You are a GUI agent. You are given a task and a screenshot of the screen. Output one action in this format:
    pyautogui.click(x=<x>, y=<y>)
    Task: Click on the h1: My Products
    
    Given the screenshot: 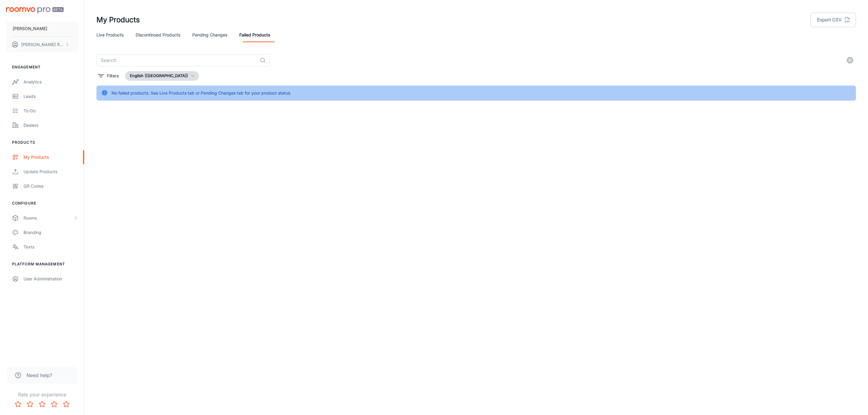 What is the action you would take?
    pyautogui.click(x=118, y=20)
    